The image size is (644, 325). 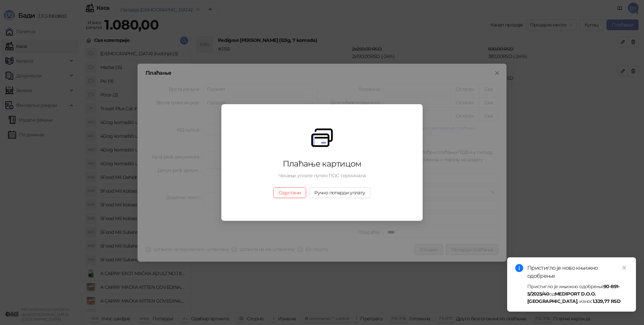 What do you see at coordinates (577, 272) in the screenshot?
I see `div: Пристигло је ново књижно одобрење` at bounding box center [577, 272].